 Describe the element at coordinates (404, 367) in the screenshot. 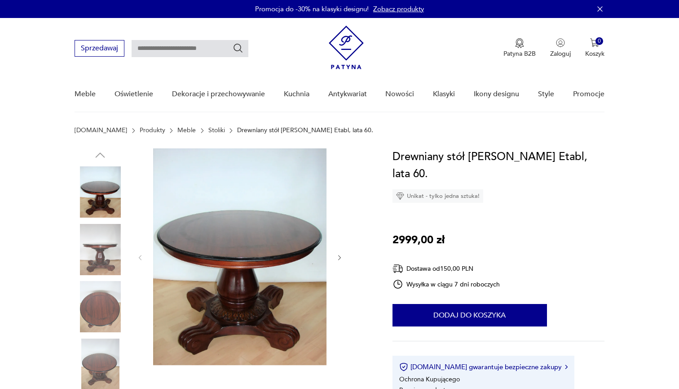

I see `img: Ikona certyfikatu` at that location.